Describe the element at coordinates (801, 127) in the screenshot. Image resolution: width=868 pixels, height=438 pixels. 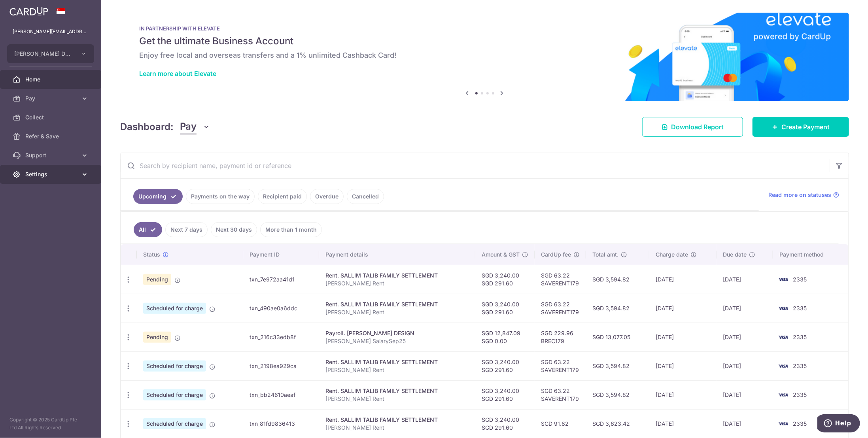
I see `a: Create Payment` at that location.